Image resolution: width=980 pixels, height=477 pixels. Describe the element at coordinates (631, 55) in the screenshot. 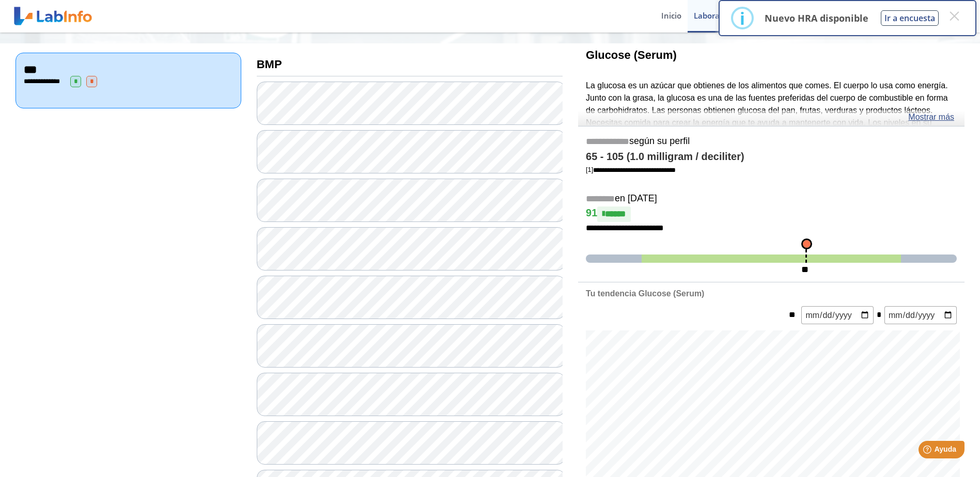

I see `b: Glucose (Serum)` at that location.